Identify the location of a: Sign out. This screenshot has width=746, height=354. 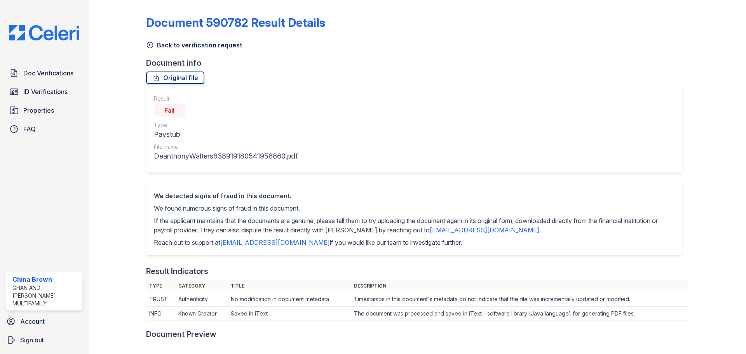
(44, 340).